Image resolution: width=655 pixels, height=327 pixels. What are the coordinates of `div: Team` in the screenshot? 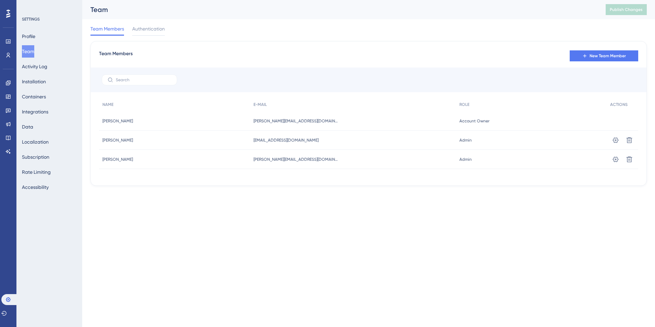 It's located at (339, 10).